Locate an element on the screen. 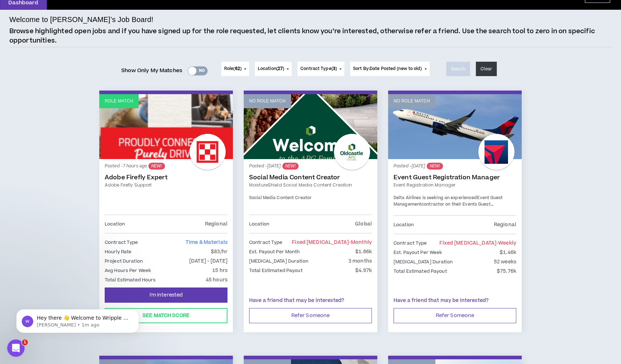  span: Delta Airlines is seeking an experienced is located at coordinates (435, 198).